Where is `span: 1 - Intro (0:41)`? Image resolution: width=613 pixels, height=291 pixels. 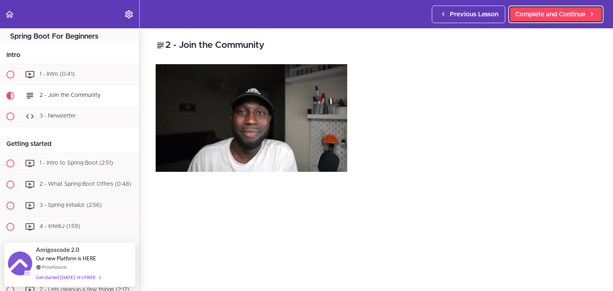
span: 1 - Intro (0:41) is located at coordinates (57, 74).